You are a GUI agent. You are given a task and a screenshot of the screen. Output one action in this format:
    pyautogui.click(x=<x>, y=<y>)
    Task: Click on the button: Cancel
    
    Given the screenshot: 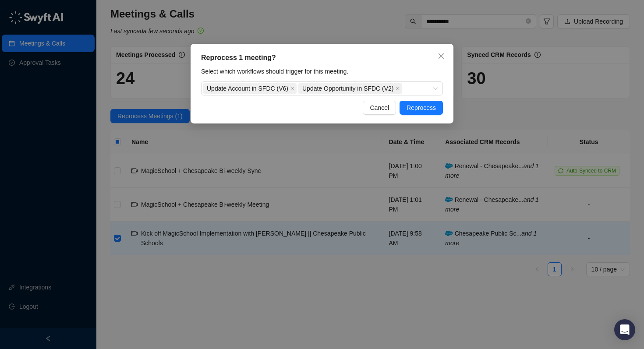 What is the action you would take?
    pyautogui.click(x=379, y=108)
    